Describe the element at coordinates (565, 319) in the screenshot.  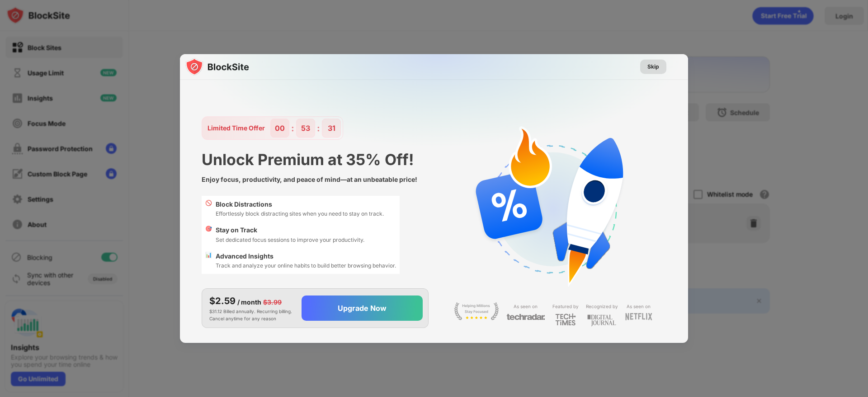
I see `img: light-techtimes.svg` at that location.